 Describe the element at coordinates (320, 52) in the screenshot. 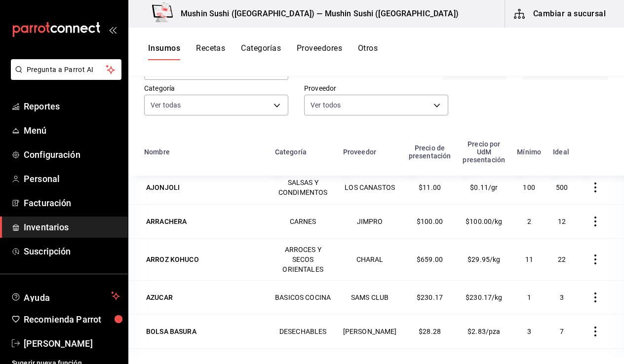

I see `button: Proveedores` at that location.